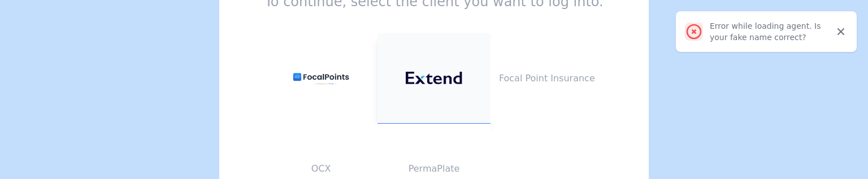 The image size is (868, 179). What do you see at coordinates (840, 32) in the screenshot?
I see `button: Close` at bounding box center [840, 32].